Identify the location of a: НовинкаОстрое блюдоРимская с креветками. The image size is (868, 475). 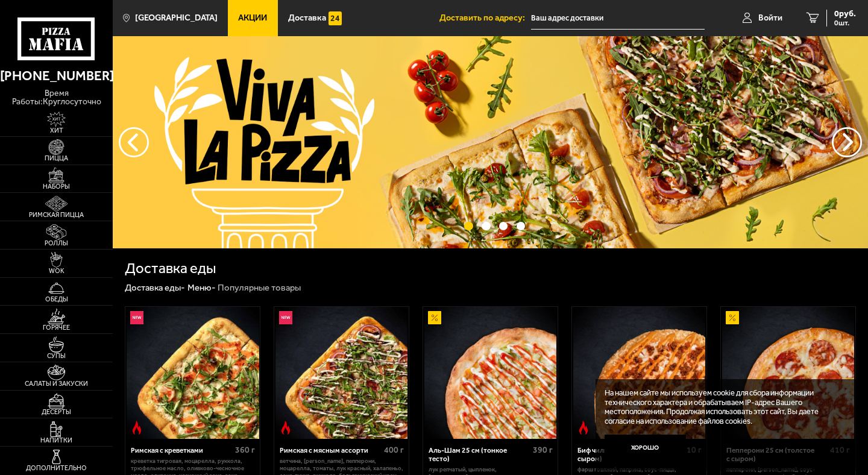
(192, 373).